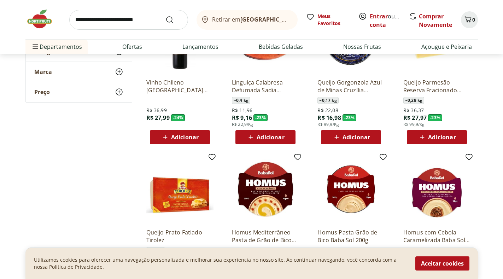  I want to click on img: Queijo Prato Fatiado Tirolez, so click(180, 189).